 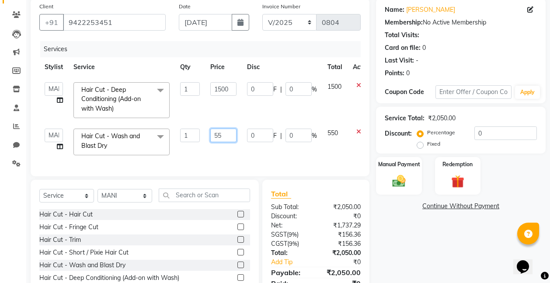 I want to click on div: Last Visit:, so click(x=399, y=60).